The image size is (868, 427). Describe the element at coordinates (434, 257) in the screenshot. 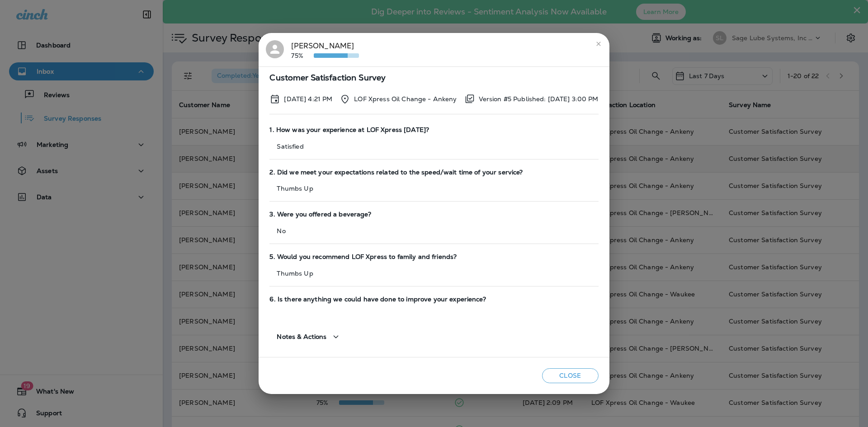

I see `span: 5. Would you recommend LOF Xpress to family and friends?` at that location.